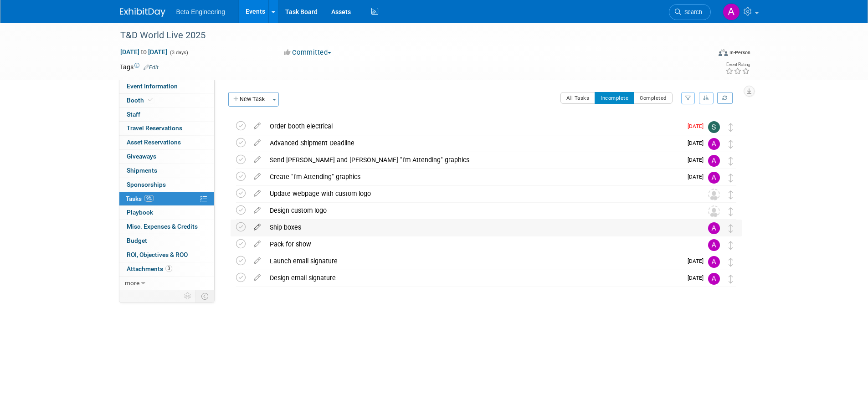 This screenshot has width=868, height=415. Describe the element at coordinates (200, 12) in the screenshot. I see `span: Beta Engineering` at that location.